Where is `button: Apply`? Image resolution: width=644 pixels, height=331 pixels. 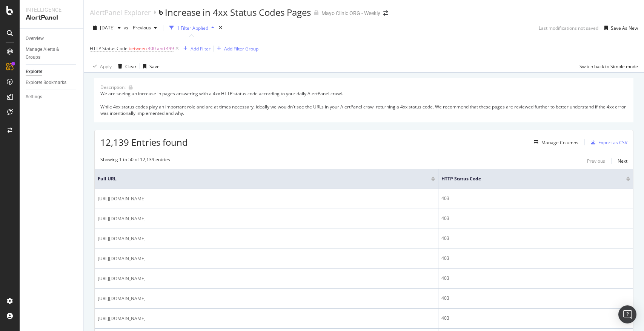
button: Apply is located at coordinates (101, 66).